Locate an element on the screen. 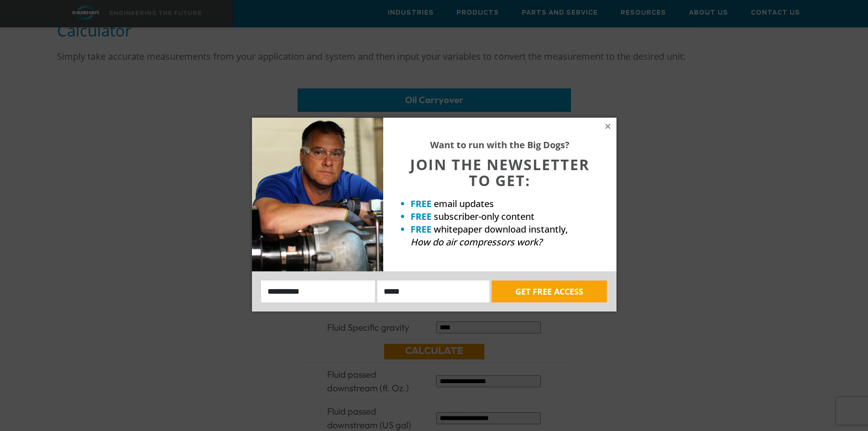  button: GET FREE ACCESS is located at coordinates (549, 292).